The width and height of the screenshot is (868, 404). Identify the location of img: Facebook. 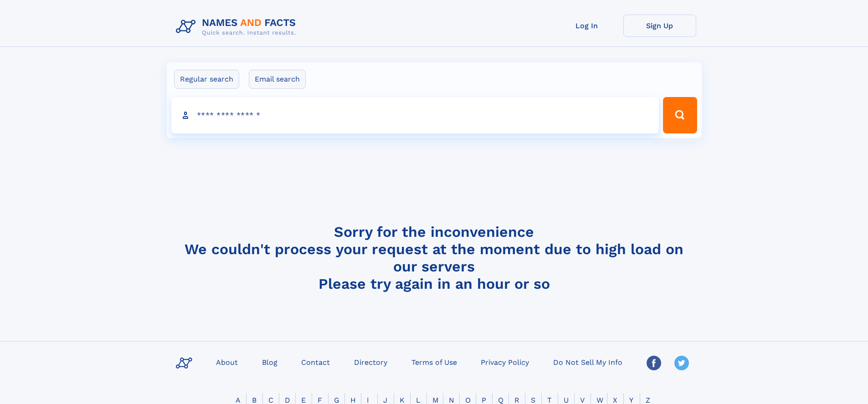
(654, 363).